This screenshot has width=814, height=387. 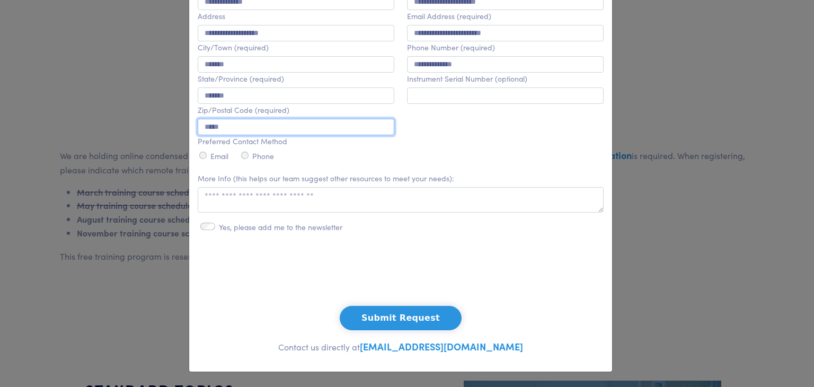 What do you see at coordinates (241, 78) in the screenshot?
I see `label: State/Province (required)` at bounding box center [241, 78].